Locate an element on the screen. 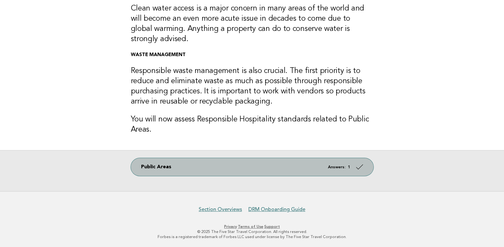  strong: WASTE MANAGEMENT is located at coordinates (158, 55).